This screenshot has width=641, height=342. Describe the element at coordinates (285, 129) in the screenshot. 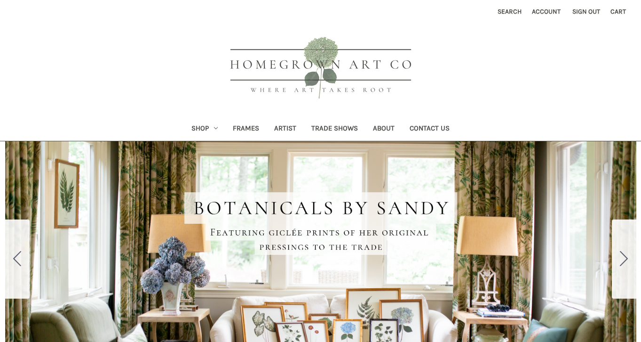

I see `a: Artist` at that location.